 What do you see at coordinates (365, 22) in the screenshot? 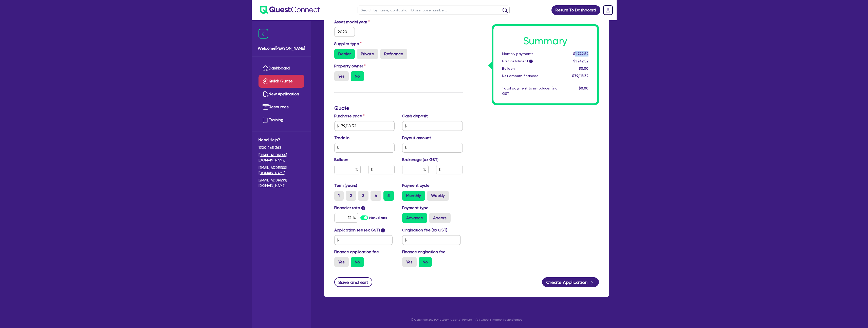
I see `label: Asset model year` at bounding box center [365, 22].